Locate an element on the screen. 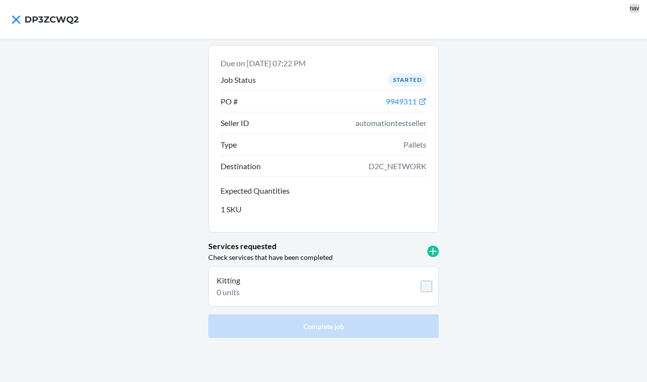 The width and height of the screenshot is (647, 382). p: PO # is located at coordinates (229, 102).